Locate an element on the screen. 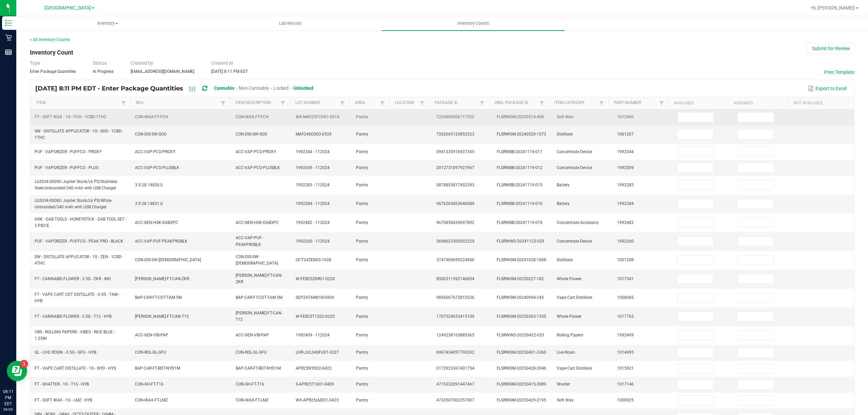 The width and height of the screenshot is (868, 415). span: Created by is located at coordinates (142, 63).